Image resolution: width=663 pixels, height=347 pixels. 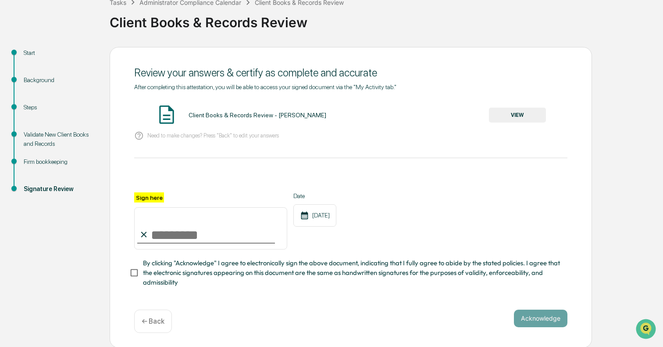 I want to click on label: Sign here, so click(x=149, y=197).